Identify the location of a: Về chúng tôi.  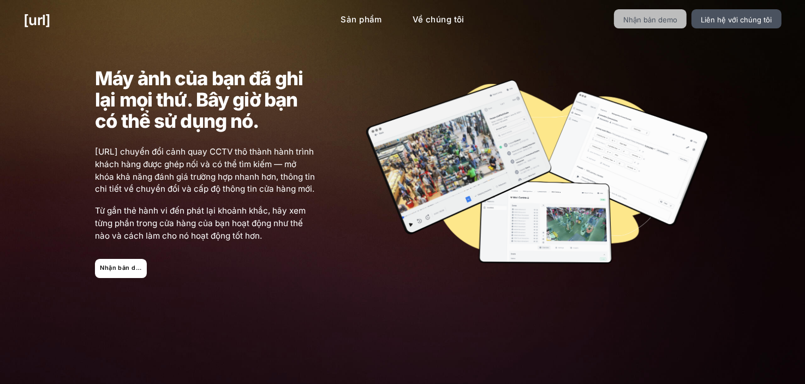
(438, 20).